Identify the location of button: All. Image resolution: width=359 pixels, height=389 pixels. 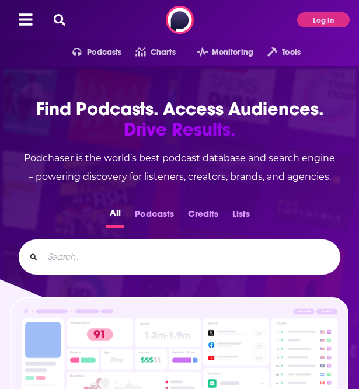
(115, 216).